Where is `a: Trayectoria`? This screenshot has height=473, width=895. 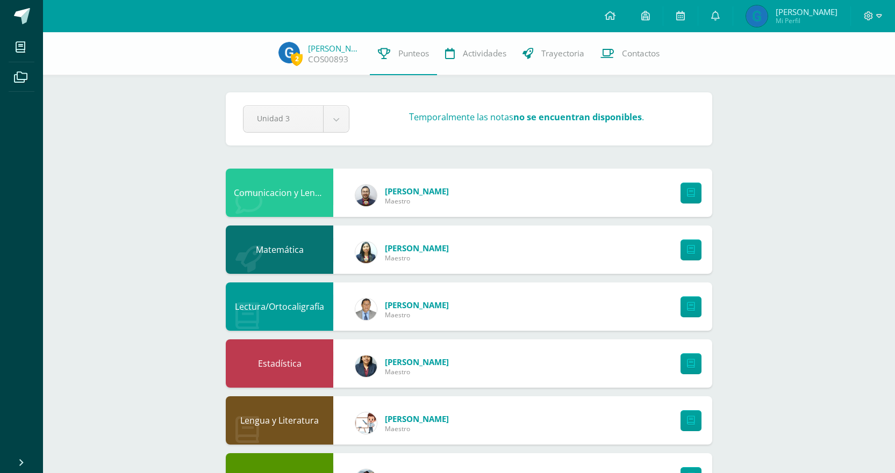
a: Trayectoria is located at coordinates (553, 54).